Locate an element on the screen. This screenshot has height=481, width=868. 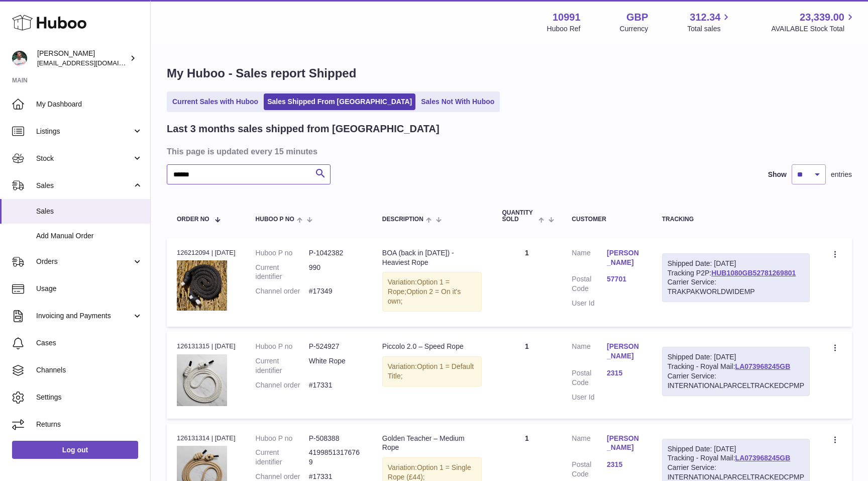
span: Option 2 = On it's own; is located at coordinates (424, 296).